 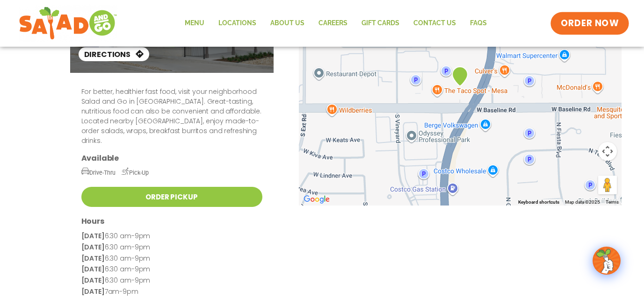 I want to click on h3: Hours, so click(x=172, y=221).